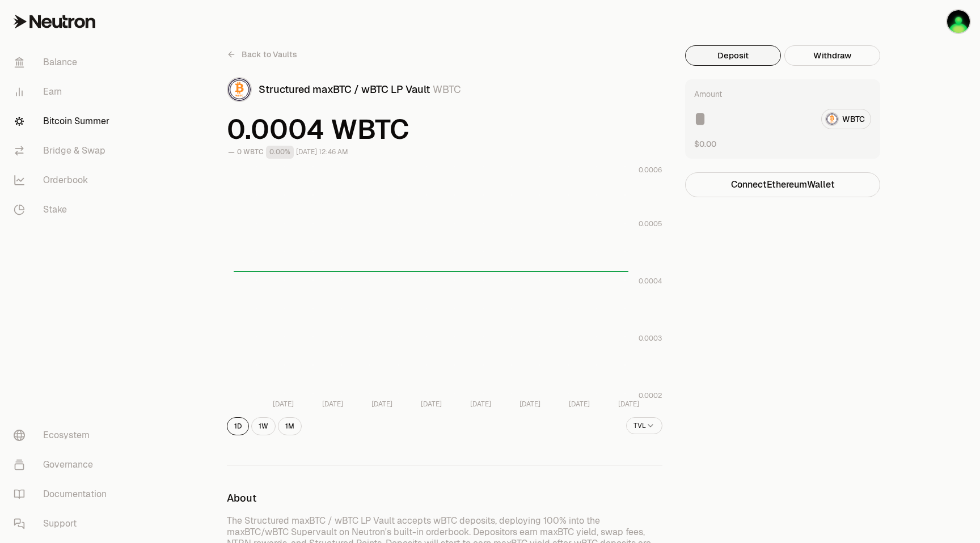  I want to click on a: Governance, so click(63, 464).